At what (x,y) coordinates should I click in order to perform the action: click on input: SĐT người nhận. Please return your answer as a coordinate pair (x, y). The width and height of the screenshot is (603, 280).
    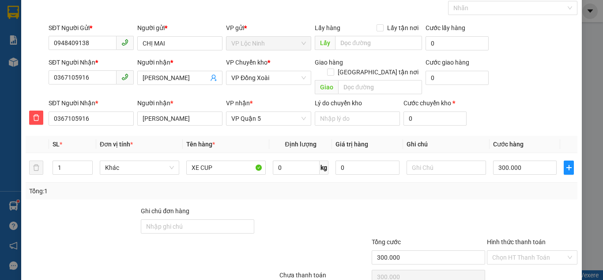
    Looking at the image, I should click on (91, 118).